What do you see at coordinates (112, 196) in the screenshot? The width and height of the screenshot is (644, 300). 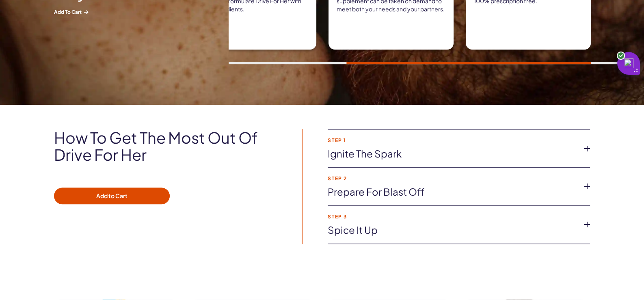 I see `button: Add to Cart` at bounding box center [112, 196].